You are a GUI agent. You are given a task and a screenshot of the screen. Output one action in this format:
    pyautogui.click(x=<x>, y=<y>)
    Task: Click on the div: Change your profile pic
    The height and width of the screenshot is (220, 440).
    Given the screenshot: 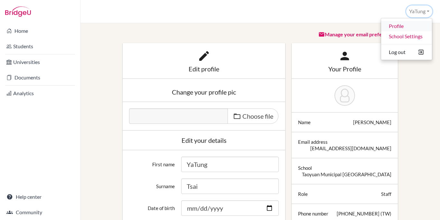 What is the action you would take?
    pyautogui.click(x=204, y=92)
    